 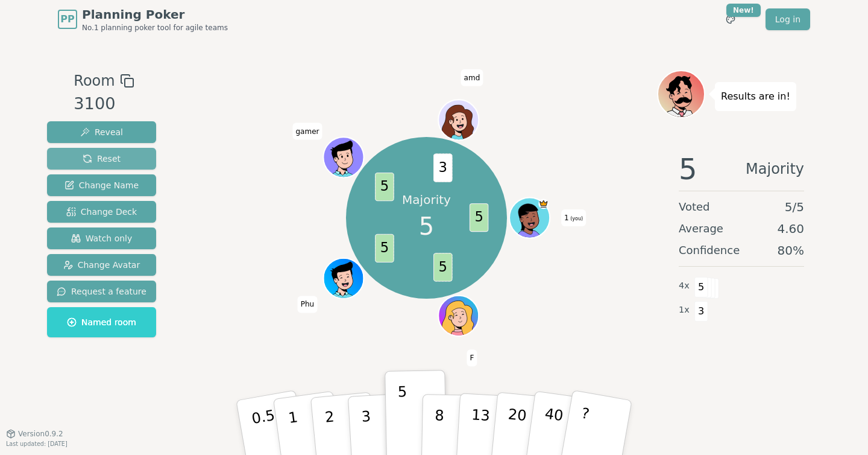 I want to click on button: Change Deck, so click(x=101, y=212).